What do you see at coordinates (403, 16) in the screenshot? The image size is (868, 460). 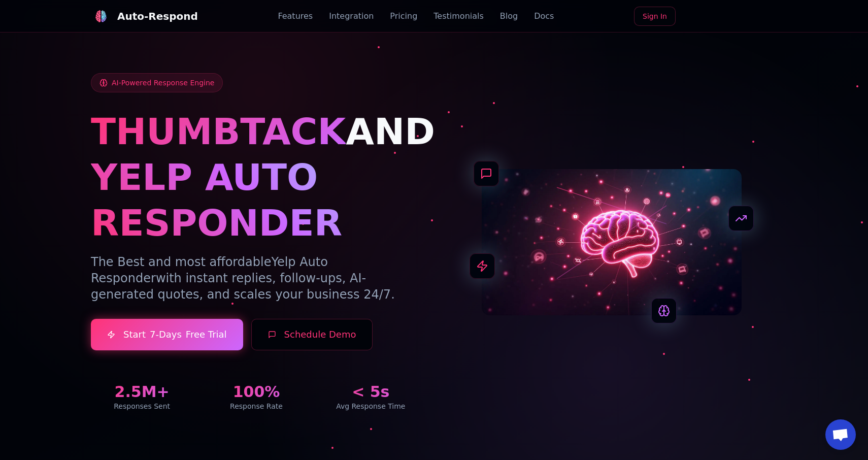 I see `a: Pricing` at bounding box center [403, 16].